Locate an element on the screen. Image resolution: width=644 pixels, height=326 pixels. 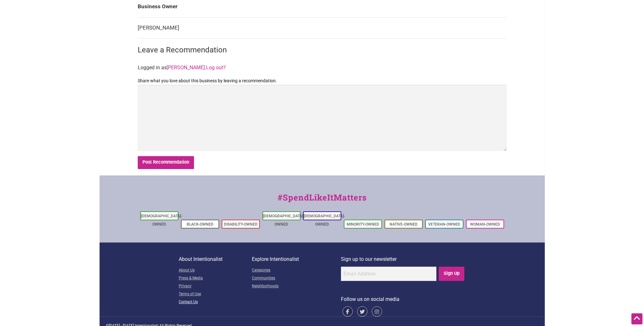
div: #SpendLikeItMatters is located at coordinates (322, 201).